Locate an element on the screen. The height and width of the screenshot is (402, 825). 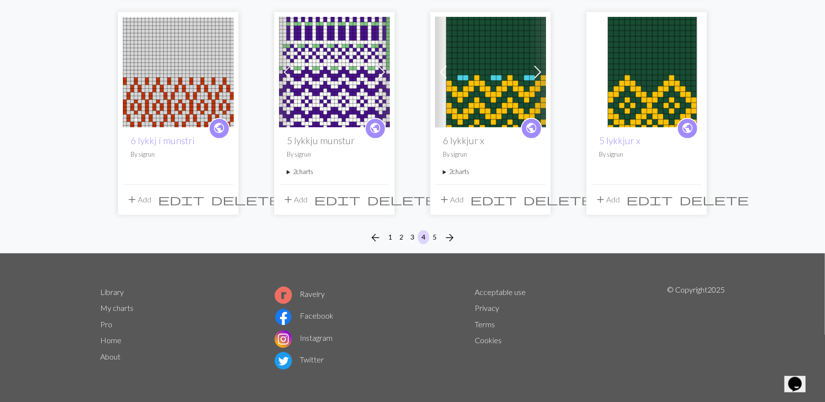
a: Acceptable use is located at coordinates (500, 292).